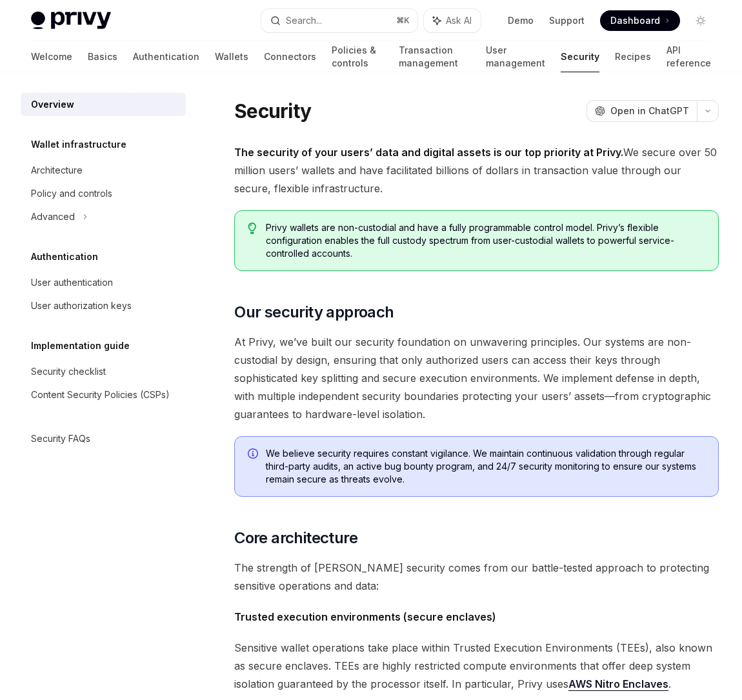  Describe the element at coordinates (71, 21) in the screenshot. I see `img: light logo` at that location.